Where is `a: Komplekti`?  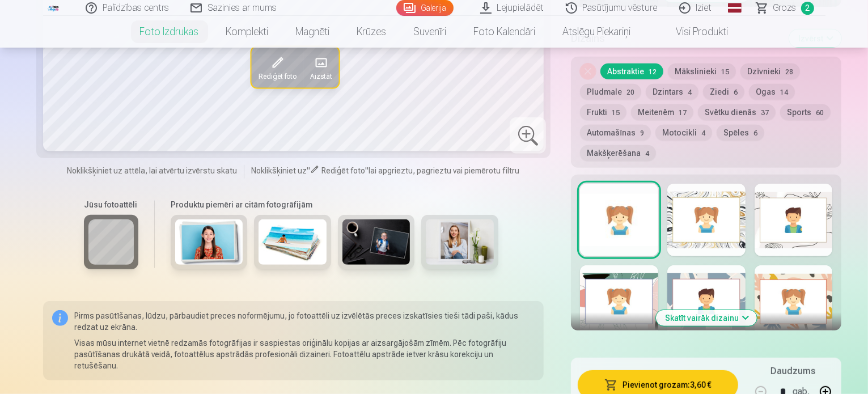 a: Komplekti is located at coordinates (247, 32).